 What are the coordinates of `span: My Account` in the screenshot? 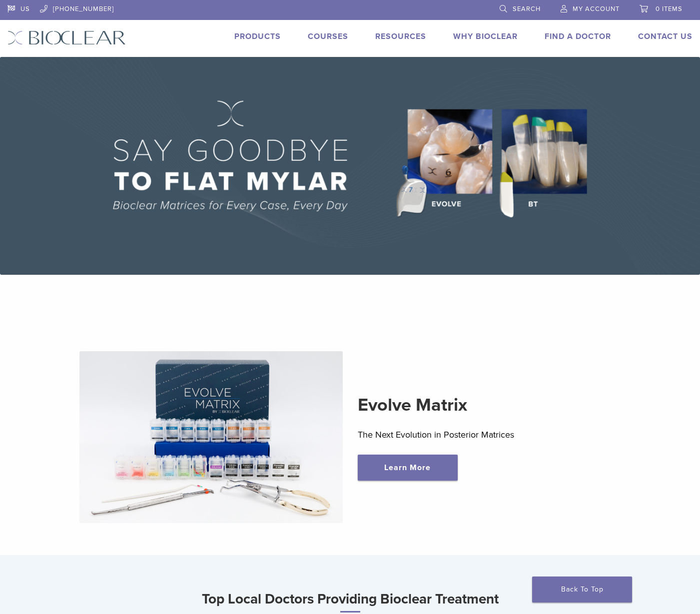 It's located at (596, 10).